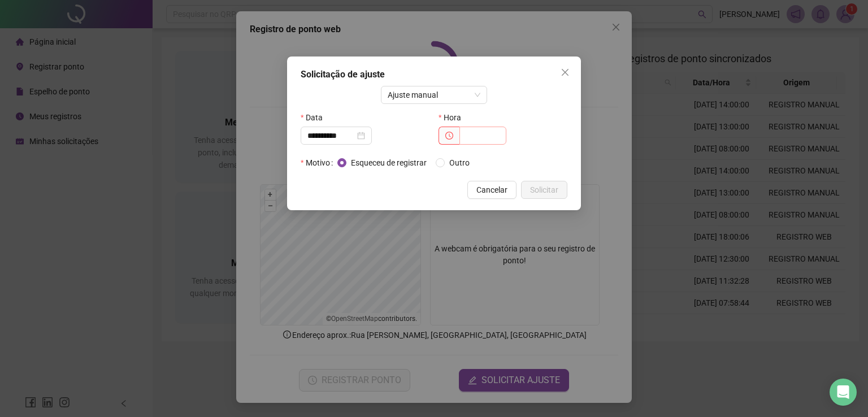 The width and height of the screenshot is (868, 417). Describe the element at coordinates (492, 190) in the screenshot. I see `span: Cancelar` at that location.